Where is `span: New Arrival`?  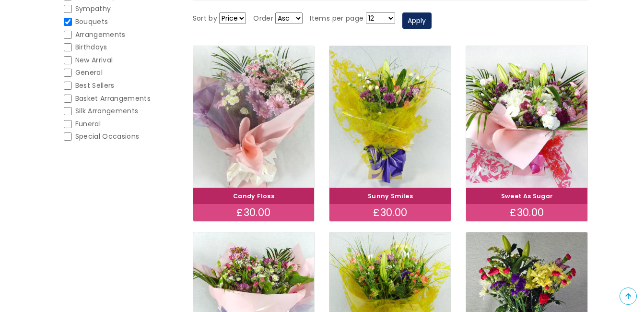
span: New Arrival is located at coordinates (94, 60).